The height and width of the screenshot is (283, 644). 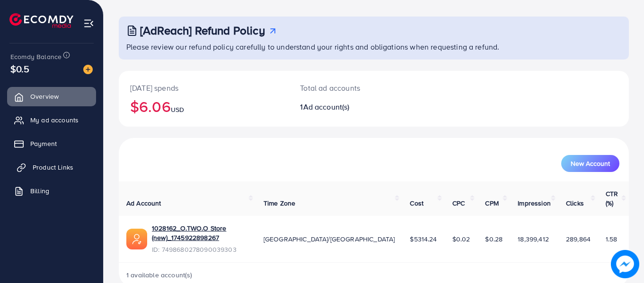 I want to click on span: 18,399,412, so click(x=533, y=240).